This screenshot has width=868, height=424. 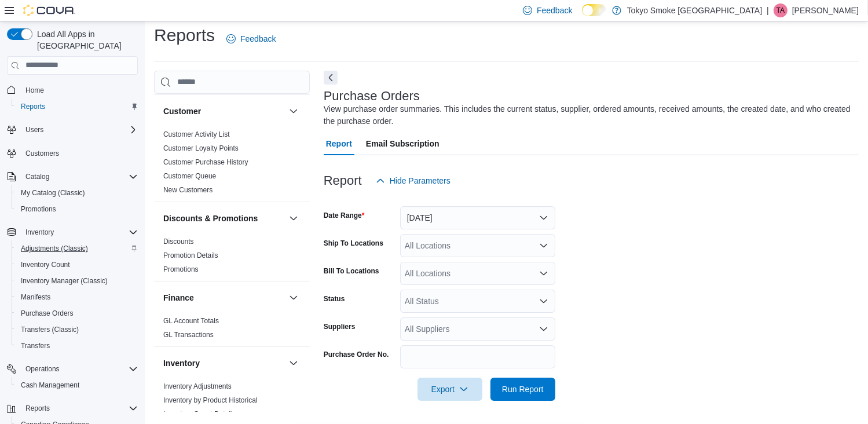 I want to click on a: Inventory Count Details, so click(x=199, y=414).